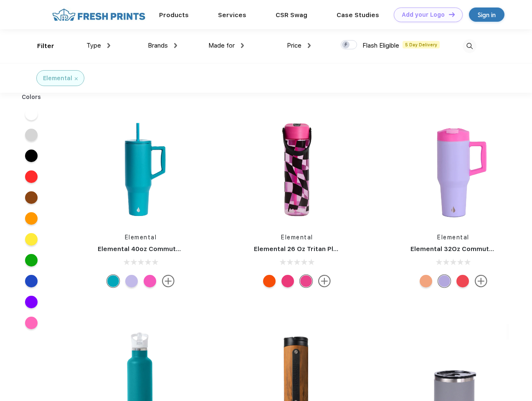 This screenshot has width=532, height=401. Describe the element at coordinates (46, 46) in the screenshot. I see `div: Filter` at that location.